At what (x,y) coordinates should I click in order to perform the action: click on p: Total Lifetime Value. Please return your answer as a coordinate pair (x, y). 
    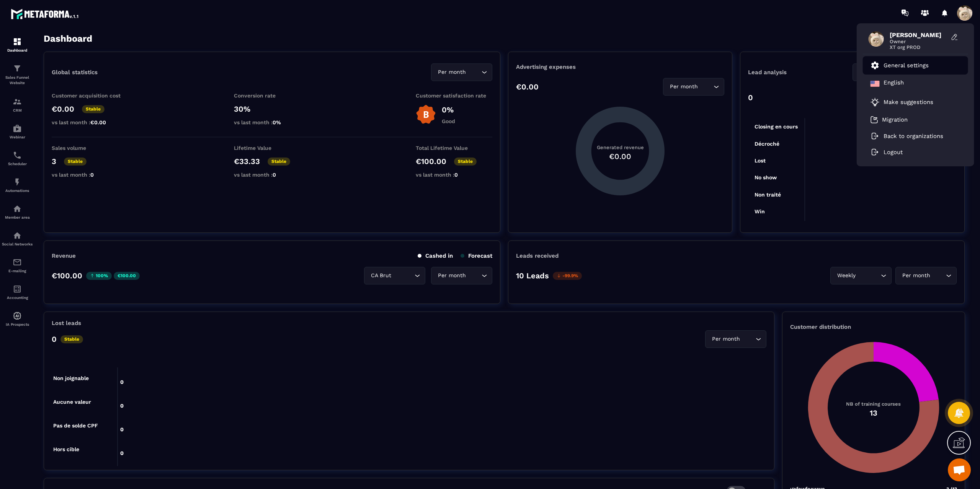
    Looking at the image, I should click on (454, 148).